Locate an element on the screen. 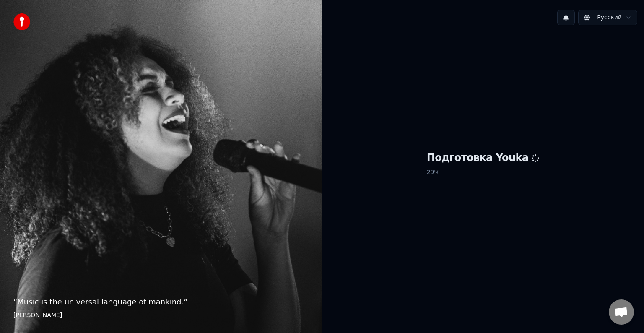 The image size is (644, 333). h1: Подготовка Youka is located at coordinates (483, 158).